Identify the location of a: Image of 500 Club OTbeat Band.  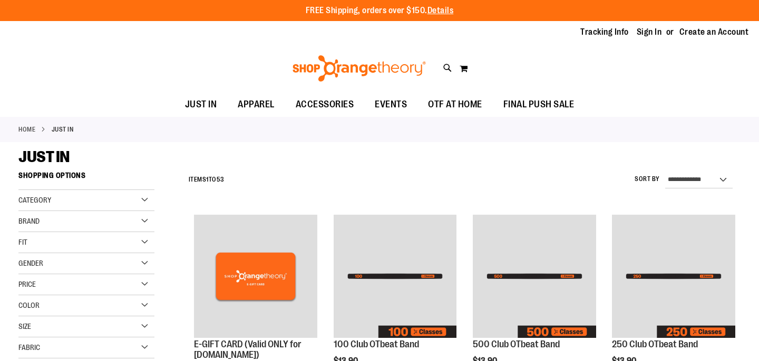
(534, 277).